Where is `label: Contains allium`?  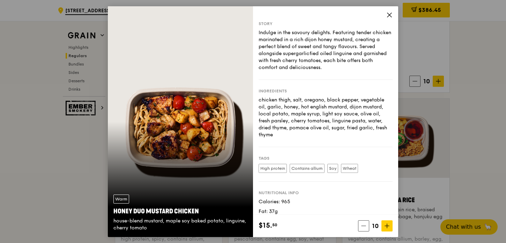 label: Contains allium is located at coordinates (307, 168).